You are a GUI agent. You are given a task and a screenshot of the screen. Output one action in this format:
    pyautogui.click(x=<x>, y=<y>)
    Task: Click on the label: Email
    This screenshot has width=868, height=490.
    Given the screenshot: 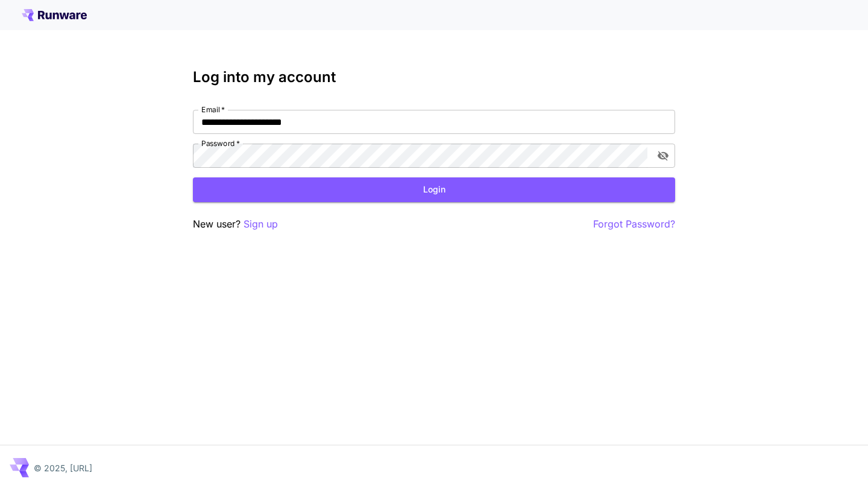 What is the action you would take?
    pyautogui.click(x=213, y=109)
    